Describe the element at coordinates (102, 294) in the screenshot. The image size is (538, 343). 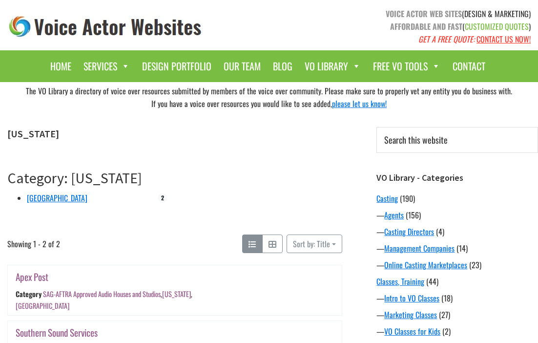
I see `a: SAG-AFTRA Approved Audio Houses and Studios` at that location.